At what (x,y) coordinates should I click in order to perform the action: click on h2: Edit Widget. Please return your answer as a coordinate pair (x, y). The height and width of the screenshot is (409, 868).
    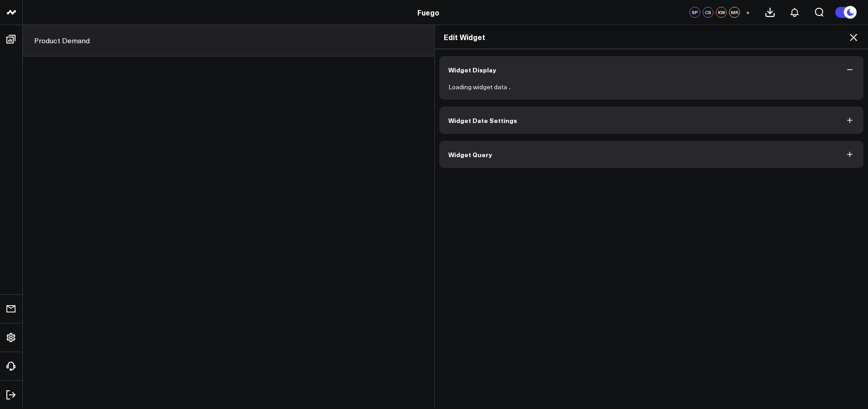
    Looking at the image, I should click on (652, 37).